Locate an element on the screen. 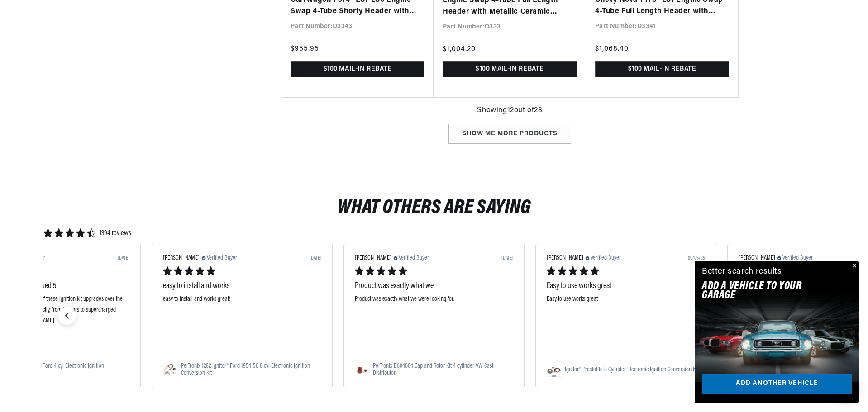  div: easy to install and works great! is located at coordinates (242, 326).